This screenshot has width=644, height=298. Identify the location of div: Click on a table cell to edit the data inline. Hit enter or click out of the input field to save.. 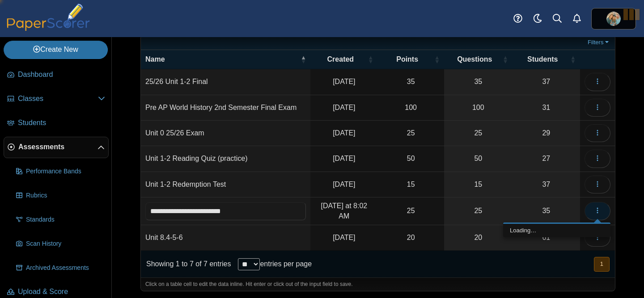
(378, 284).